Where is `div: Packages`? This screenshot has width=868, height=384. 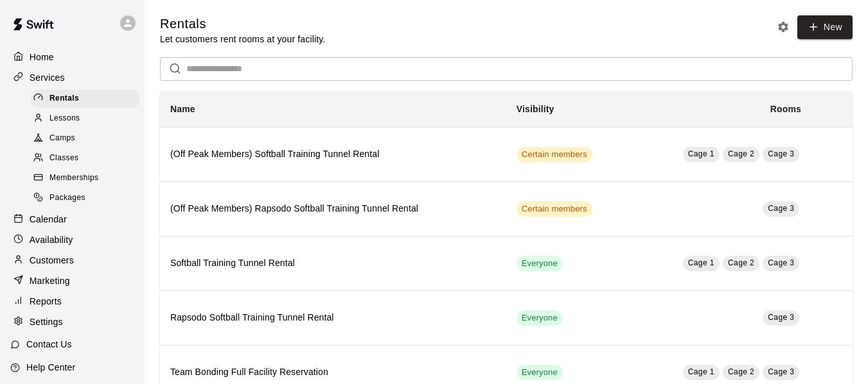 div: Packages is located at coordinates (84, 198).